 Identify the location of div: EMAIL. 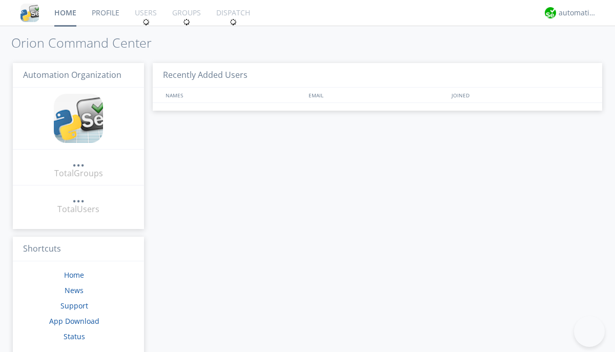
(377, 95).